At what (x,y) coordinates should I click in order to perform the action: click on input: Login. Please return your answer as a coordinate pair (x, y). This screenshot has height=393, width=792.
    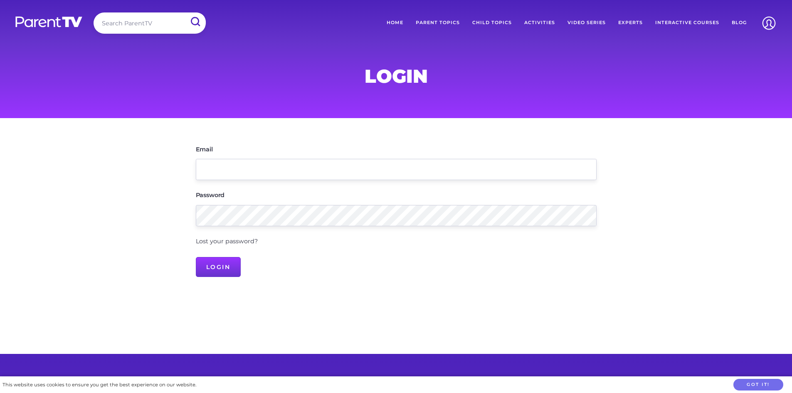
    Looking at the image, I should click on (218, 267).